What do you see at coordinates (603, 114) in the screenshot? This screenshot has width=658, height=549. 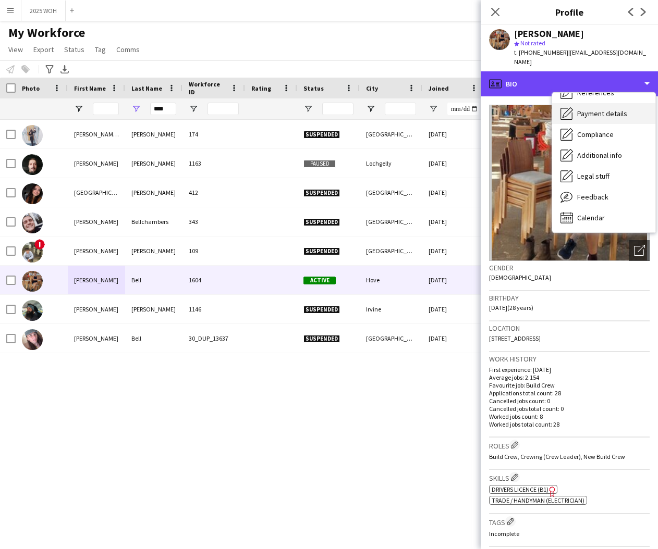 I see `div: Payment details` at bounding box center [603, 114].